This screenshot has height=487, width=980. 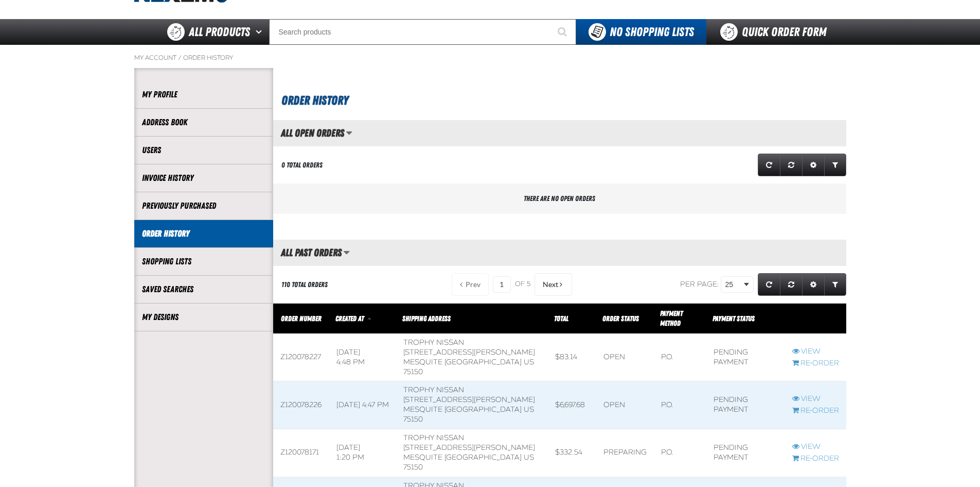 What do you see at coordinates (346, 252) in the screenshot?
I see `button: Manage grid views. Current view is All Past Orders` at bounding box center [346, 252].